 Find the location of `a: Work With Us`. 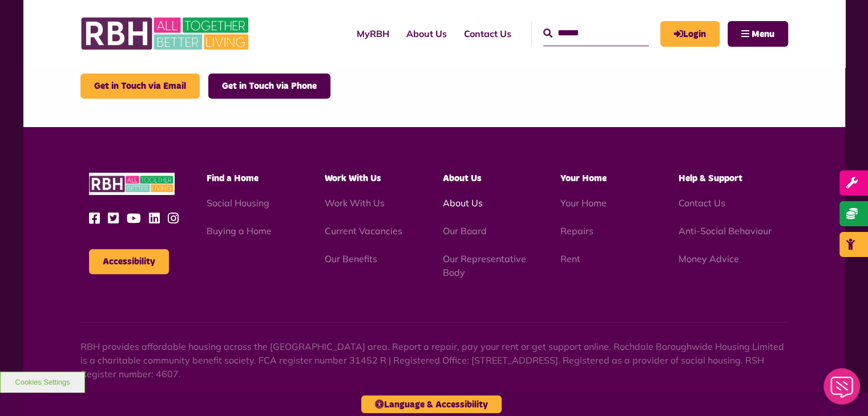

a: Work With Us is located at coordinates (354, 203).